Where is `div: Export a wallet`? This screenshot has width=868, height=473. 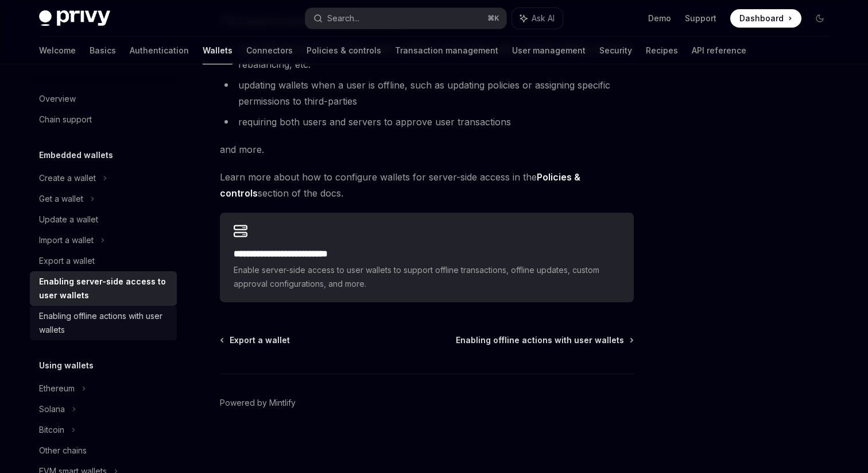 div: Export a wallet is located at coordinates (66, 261).